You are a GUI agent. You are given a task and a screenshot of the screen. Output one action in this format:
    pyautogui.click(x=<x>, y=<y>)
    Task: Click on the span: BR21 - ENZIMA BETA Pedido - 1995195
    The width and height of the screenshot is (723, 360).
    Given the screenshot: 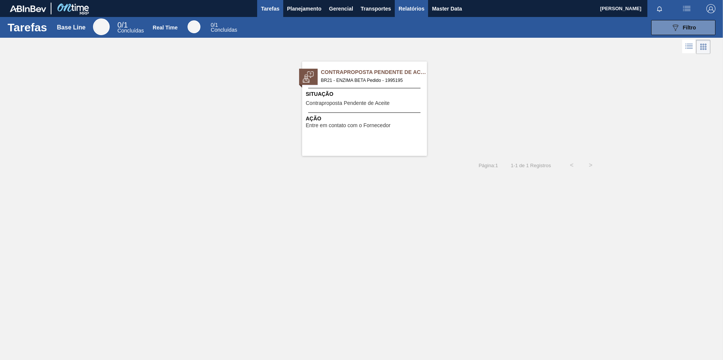 What is the action you would take?
    pyautogui.click(x=371, y=80)
    